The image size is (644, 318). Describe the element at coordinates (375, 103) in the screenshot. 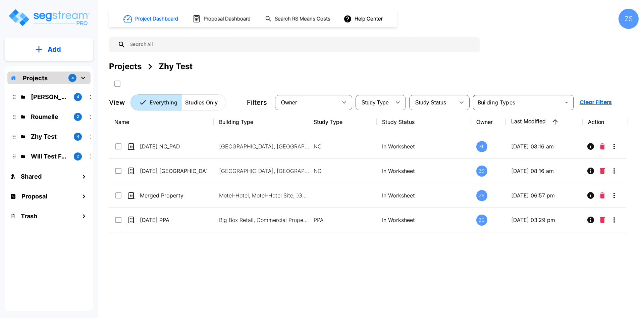

I see `span: Study Type` at that location.